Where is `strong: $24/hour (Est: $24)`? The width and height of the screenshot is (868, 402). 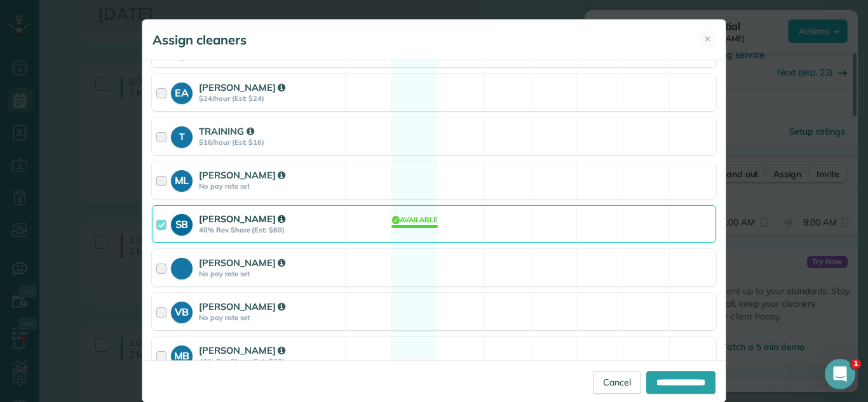
strong: $24/hour (Est: $24) is located at coordinates (270, 98).